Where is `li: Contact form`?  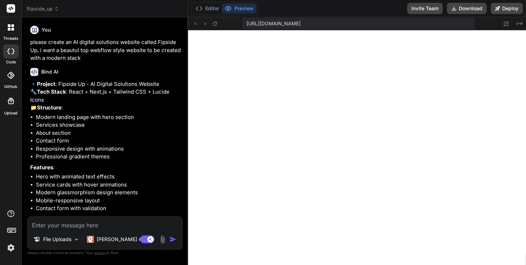
li: Contact form is located at coordinates (108, 141).